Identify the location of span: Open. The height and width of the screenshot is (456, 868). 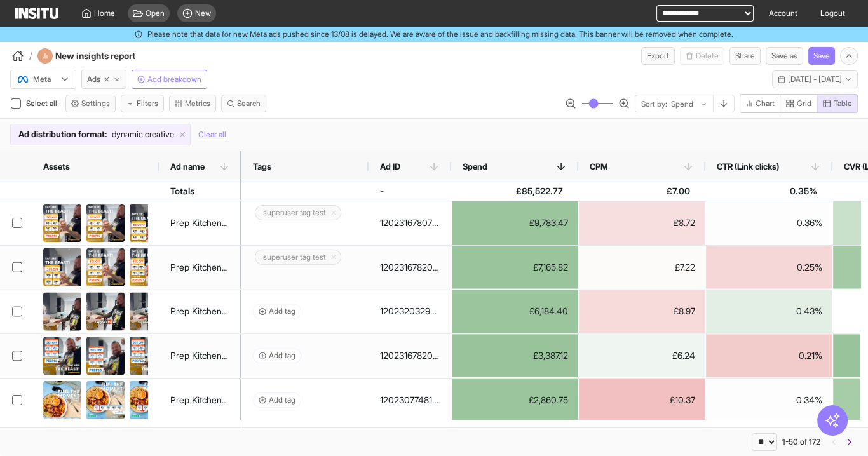
(155, 13).